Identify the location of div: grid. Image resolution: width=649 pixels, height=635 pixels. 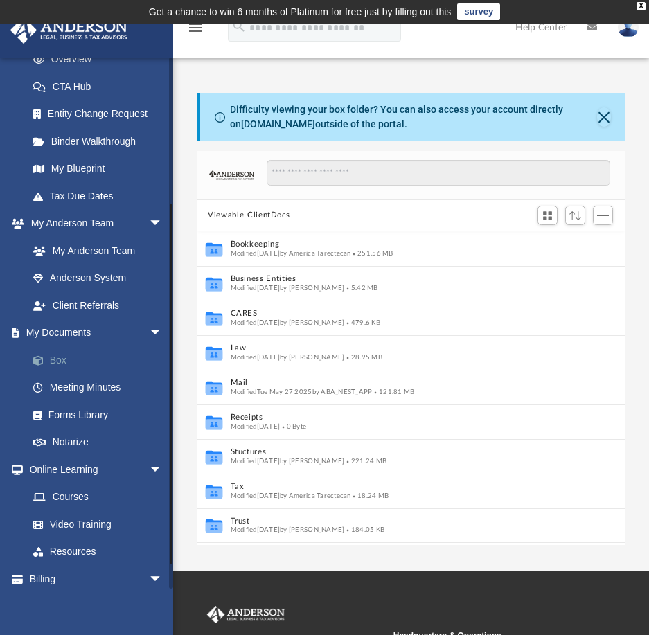
(411, 389).